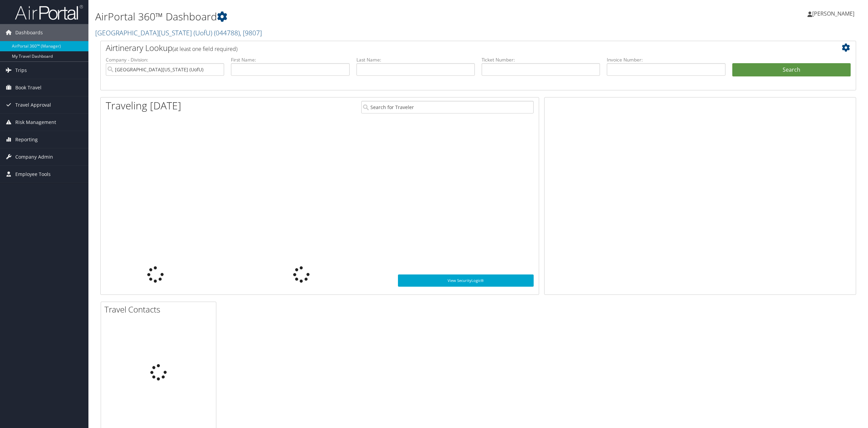 Image resolution: width=868 pixels, height=428 pixels. I want to click on h1: AirPortal 360™ Dashboard, so click(350, 16).